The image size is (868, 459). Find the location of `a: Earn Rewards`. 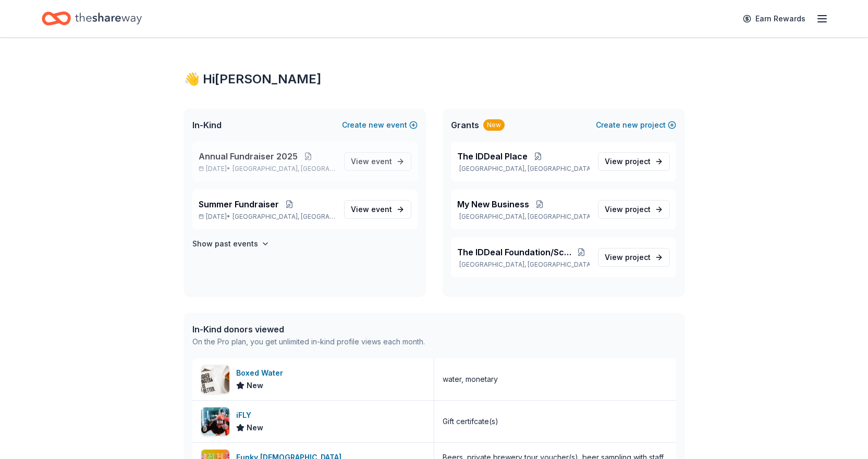

a: Earn Rewards is located at coordinates (775, 19).